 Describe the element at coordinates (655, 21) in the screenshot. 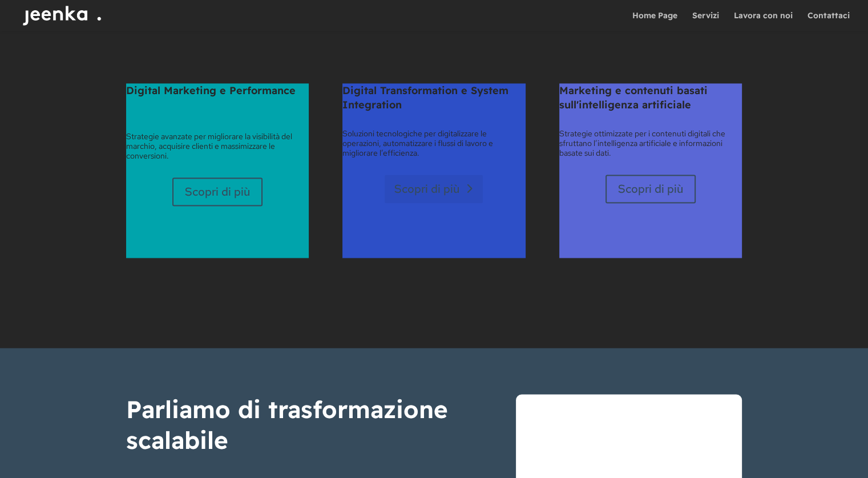

I see `a: Home Page` at that location.